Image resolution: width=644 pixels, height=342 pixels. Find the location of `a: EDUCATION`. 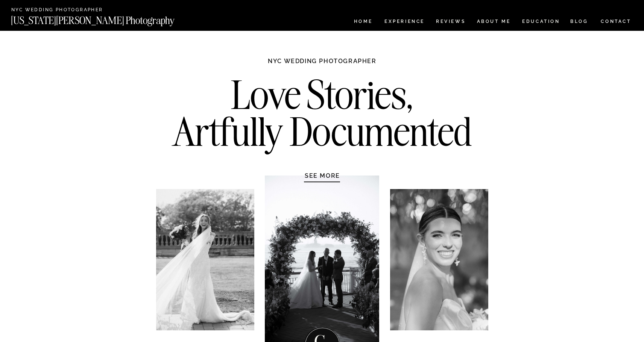

a: EDUCATION is located at coordinates (541, 22).